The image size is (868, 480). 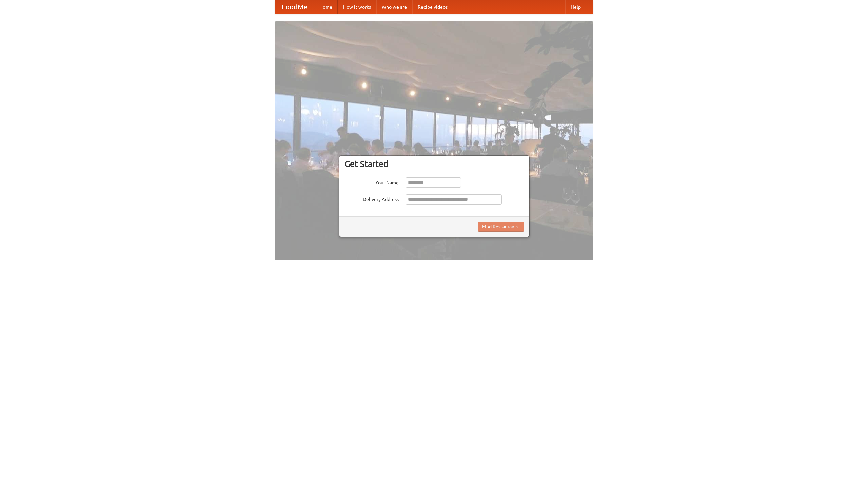 I want to click on h3: Get Started, so click(x=434, y=164).